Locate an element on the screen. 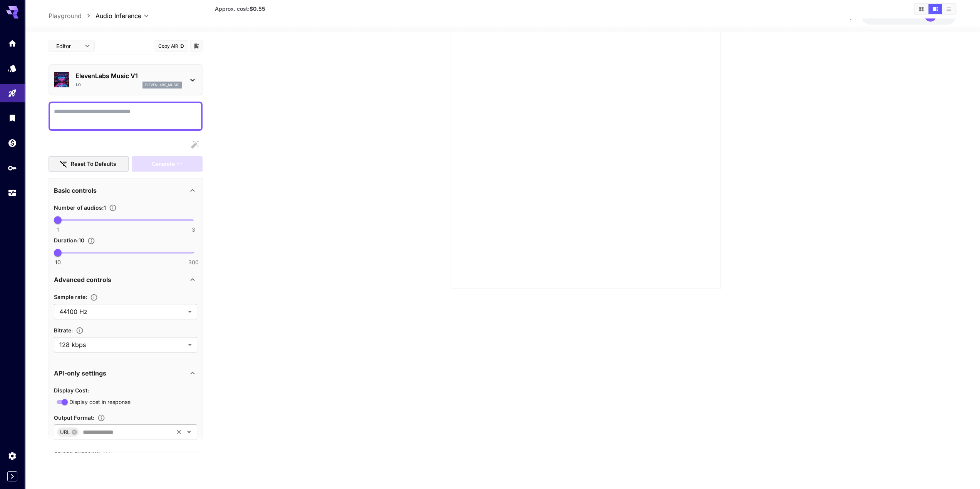 This screenshot has width=980, height=489. button: Specifies how the image is returned based on your use case: base64Data for embedding in code, dat... is located at coordinates (101, 418).